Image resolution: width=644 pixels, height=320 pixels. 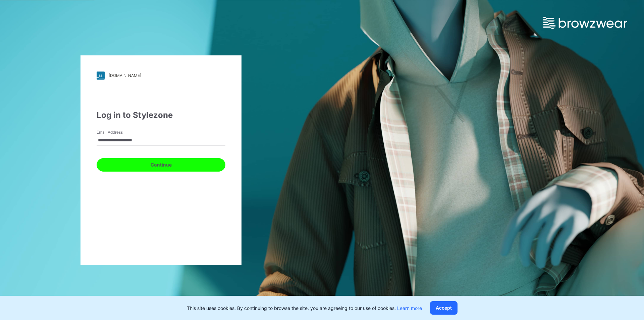 What do you see at coordinates (120, 132) in the screenshot?
I see `label: Email Address` at bounding box center [120, 132].